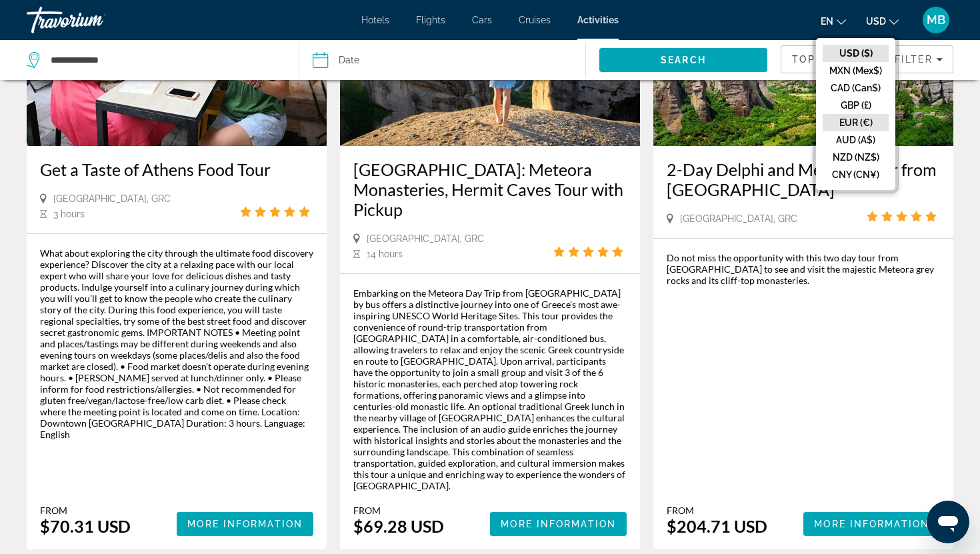 This screenshot has height=554, width=980. I want to click on div: $204.71 USD, so click(716, 526).